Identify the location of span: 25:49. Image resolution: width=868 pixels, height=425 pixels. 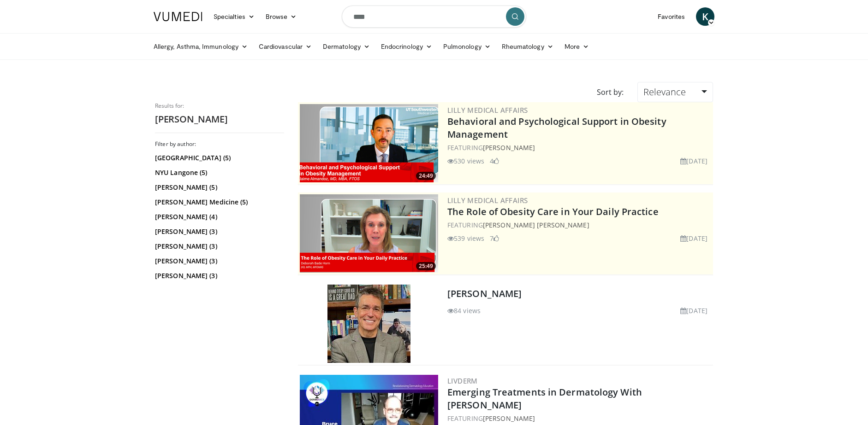
(425, 266).